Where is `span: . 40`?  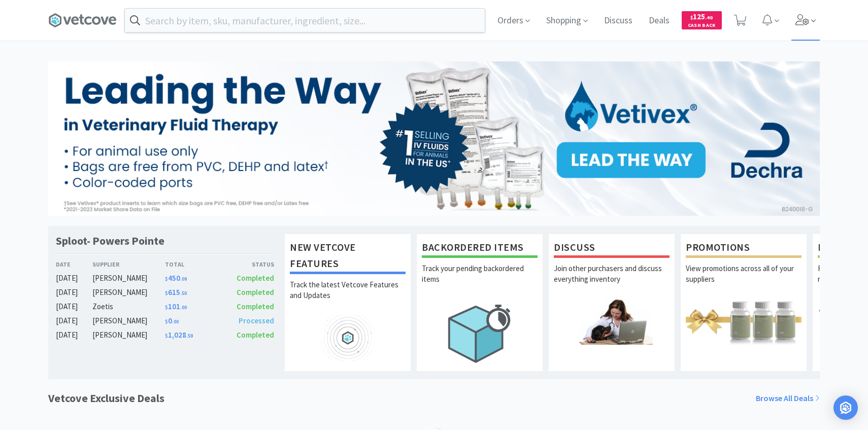
span: . 40 is located at coordinates (709, 18).